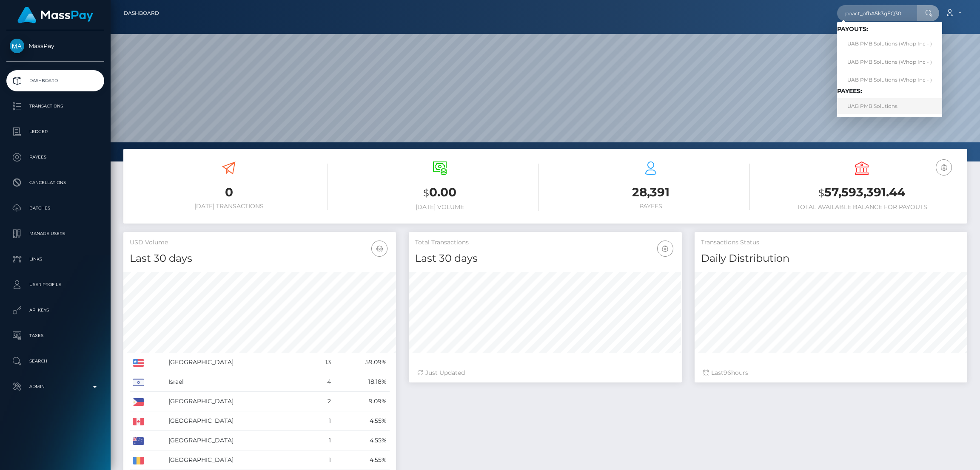  Describe the element at coordinates (17, 46) in the screenshot. I see `img: MassPay` at that location.